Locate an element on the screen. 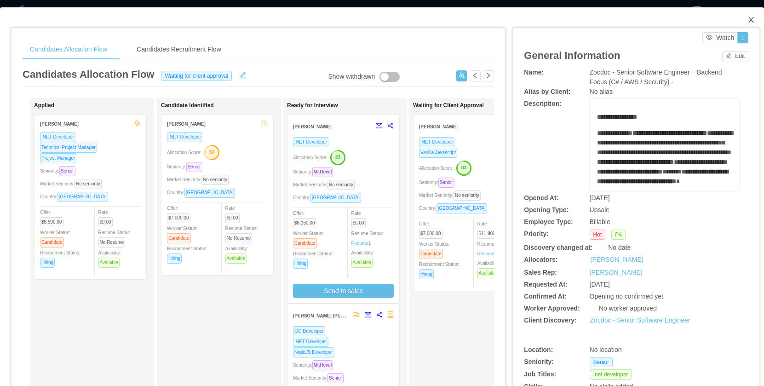 The image size is (764, 386). text: 53 is located at coordinates (212, 152).